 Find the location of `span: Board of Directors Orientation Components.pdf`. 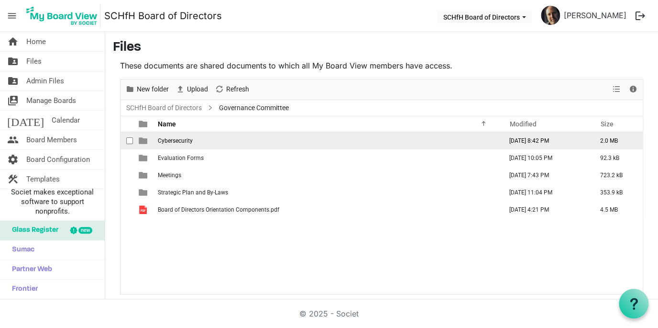

span: Board of Directors Orientation Components.pdf is located at coordinates (218, 209).